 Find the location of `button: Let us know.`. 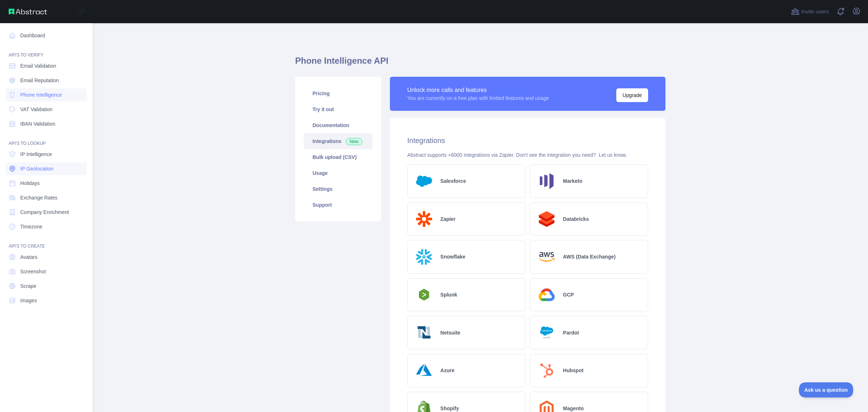

button: Let us know. is located at coordinates (613, 155).